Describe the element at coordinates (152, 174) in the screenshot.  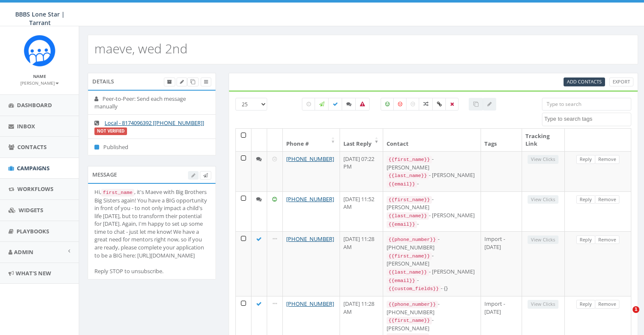
I see `div: Message` at that location.